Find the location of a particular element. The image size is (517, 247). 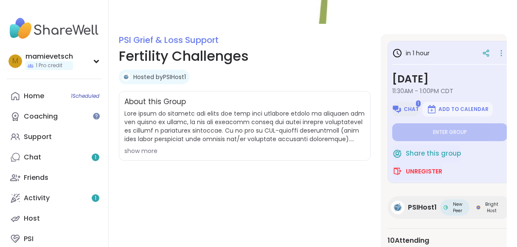

div: Home is located at coordinates (34, 96).